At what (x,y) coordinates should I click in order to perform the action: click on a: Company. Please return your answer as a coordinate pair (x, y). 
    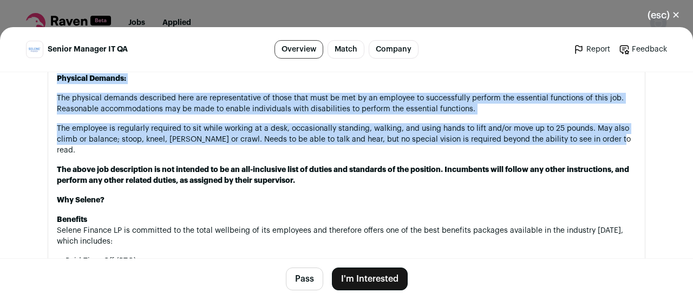
    Looking at the image, I should click on (394, 49).